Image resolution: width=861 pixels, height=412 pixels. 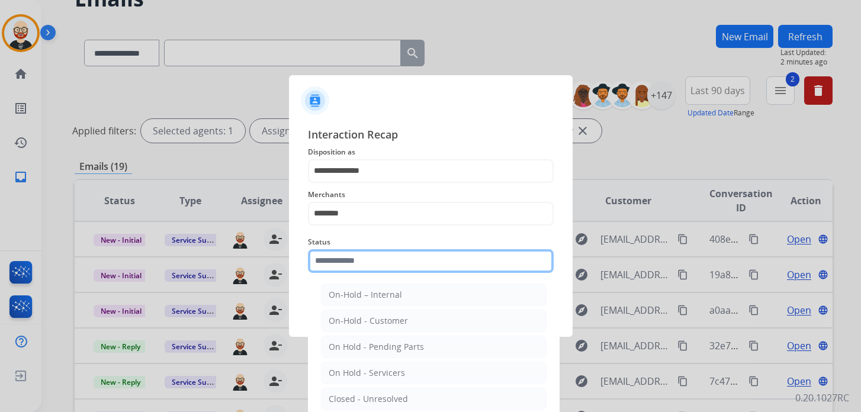 I want to click on div: On-Hold - Customer, so click(x=369, y=321).